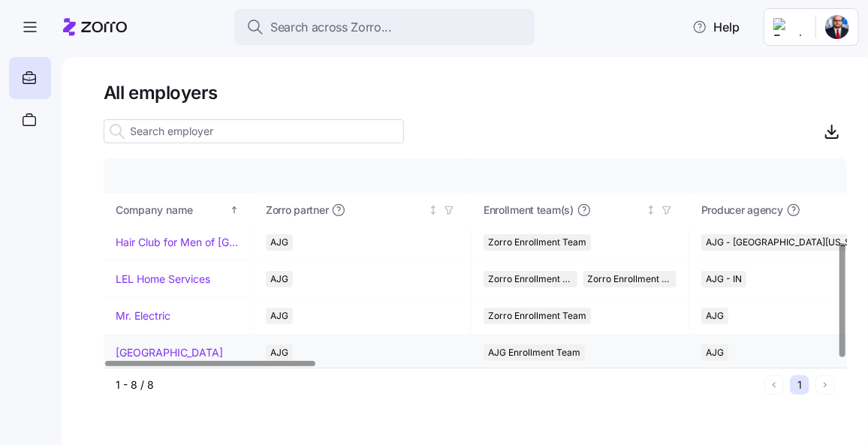 The width and height of the screenshot is (868, 445). Describe the element at coordinates (437, 385) in the screenshot. I see `div: 1 - 8 / 8` at that location.